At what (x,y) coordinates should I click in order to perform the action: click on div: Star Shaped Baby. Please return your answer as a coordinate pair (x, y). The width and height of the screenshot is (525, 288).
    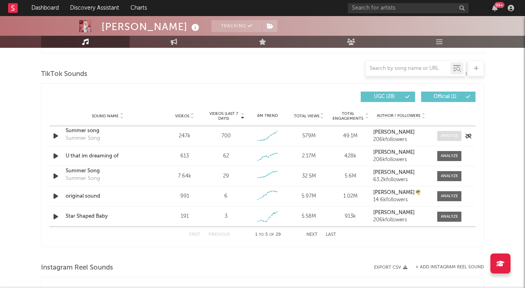
    Looking at the image, I should click on (107, 217).